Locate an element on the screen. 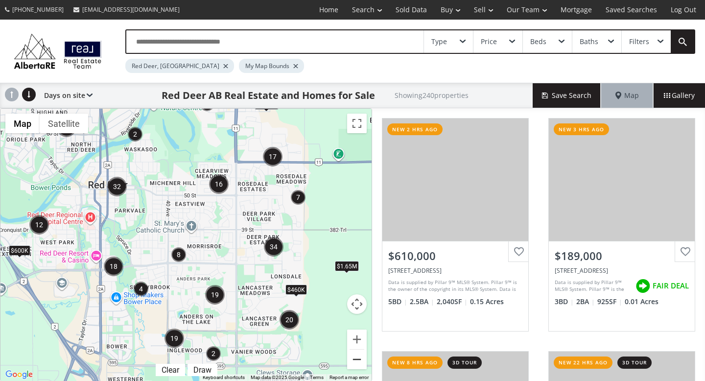  div: Map is located at coordinates (628, 96).